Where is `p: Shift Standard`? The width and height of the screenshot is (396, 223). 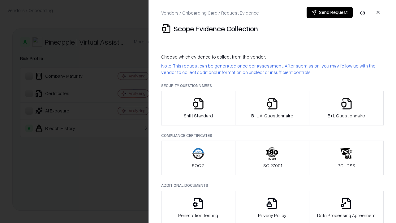 p: Shift Standard is located at coordinates (198, 115).